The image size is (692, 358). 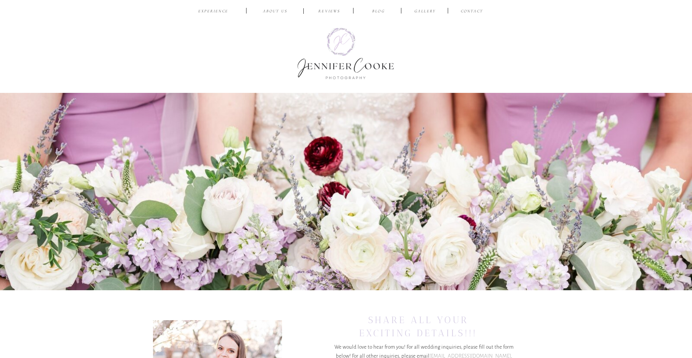 What do you see at coordinates (213, 12) in the screenshot?
I see `a: EXPERIENCE` at bounding box center [213, 12].